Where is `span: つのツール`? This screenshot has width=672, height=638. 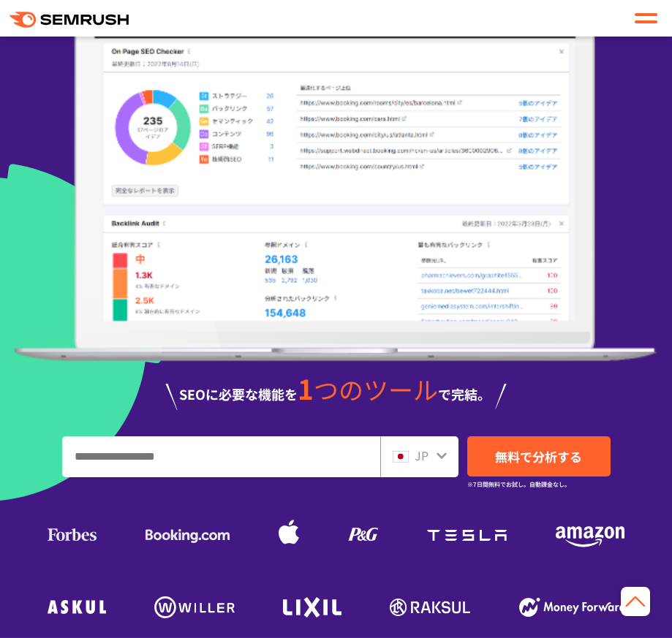 span: つのツール is located at coordinates (376, 389).